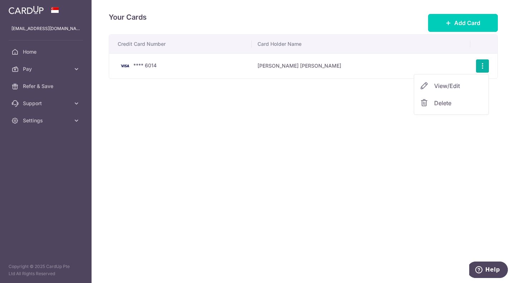 This screenshot has width=515, height=283. I want to click on span: Home, so click(47, 52).